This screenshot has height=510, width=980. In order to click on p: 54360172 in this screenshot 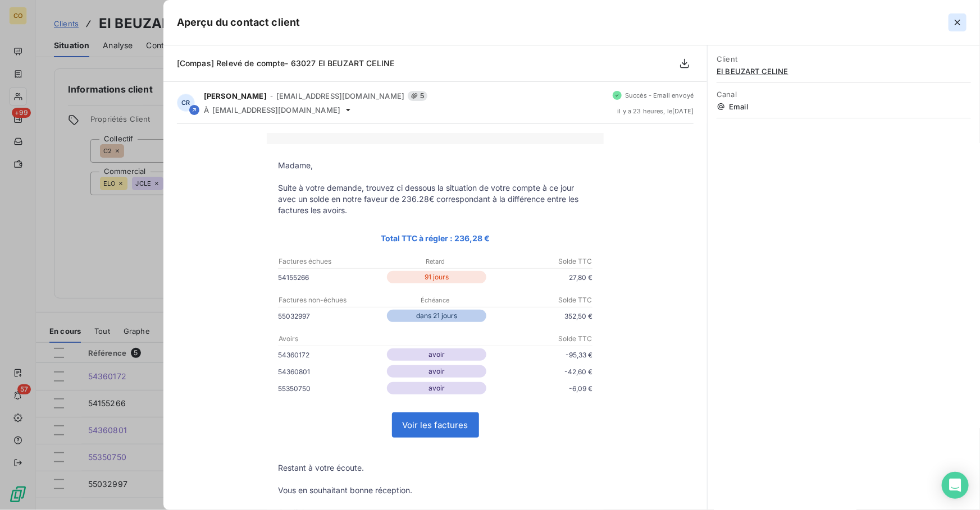, I will do `click(332, 355)`.